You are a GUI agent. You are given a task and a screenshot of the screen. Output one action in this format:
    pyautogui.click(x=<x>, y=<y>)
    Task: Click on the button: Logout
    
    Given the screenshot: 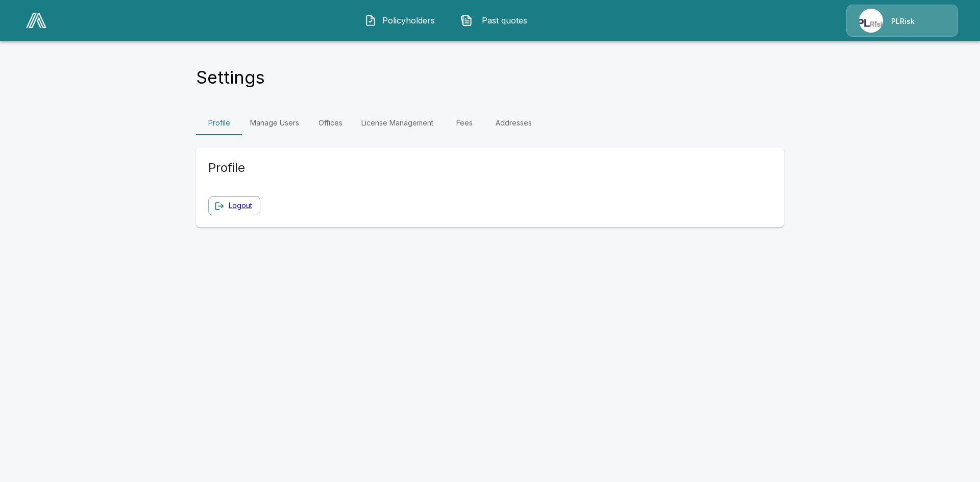 What is the action you would take?
    pyautogui.click(x=234, y=206)
    